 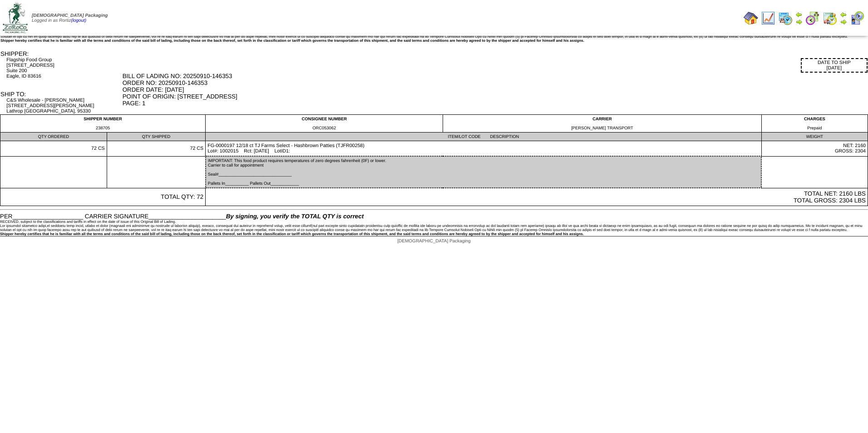 What do you see at coordinates (434, 40) in the screenshot?
I see `div: Shipper hereby certifies that he is familiar with all the terms and conditions of the said bill o...` at bounding box center [434, 40].